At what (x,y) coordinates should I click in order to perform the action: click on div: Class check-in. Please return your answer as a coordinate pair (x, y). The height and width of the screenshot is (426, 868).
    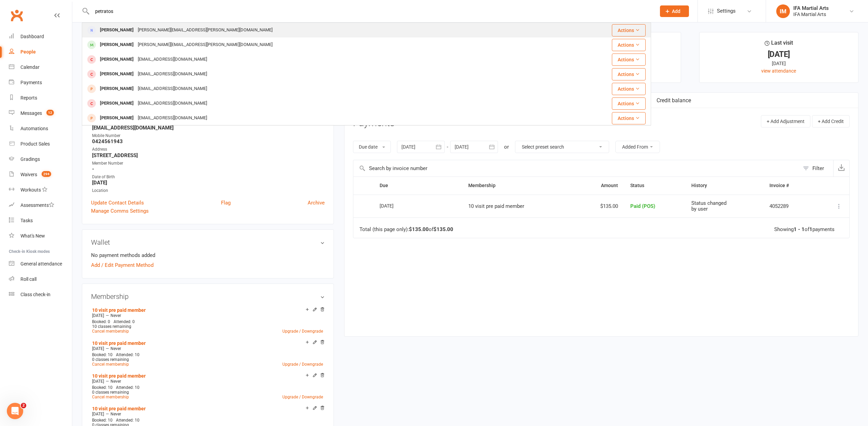
    Looking at the image, I should click on (35, 294).